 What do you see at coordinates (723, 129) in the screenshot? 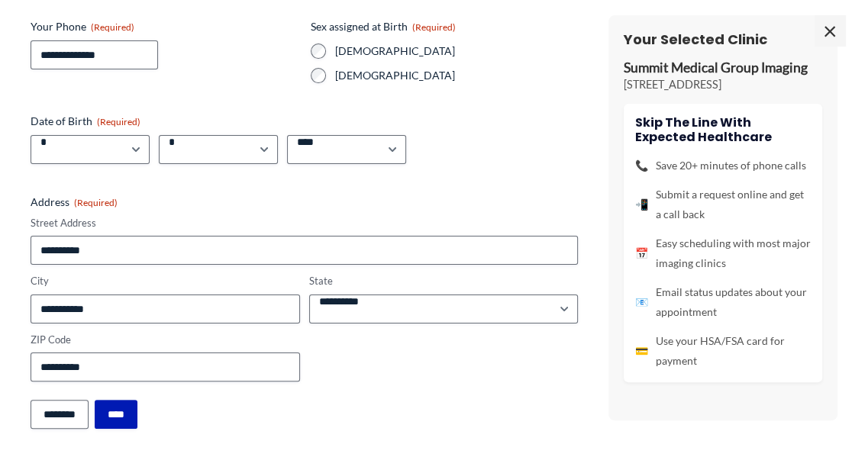
I see `h4: Skip the line with Expected Healthcare` at bounding box center [723, 129].